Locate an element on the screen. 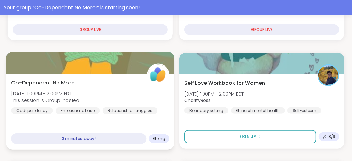 The height and width of the screenshot is (161, 352). span: Co-Dependent No More! is located at coordinates (43, 83).